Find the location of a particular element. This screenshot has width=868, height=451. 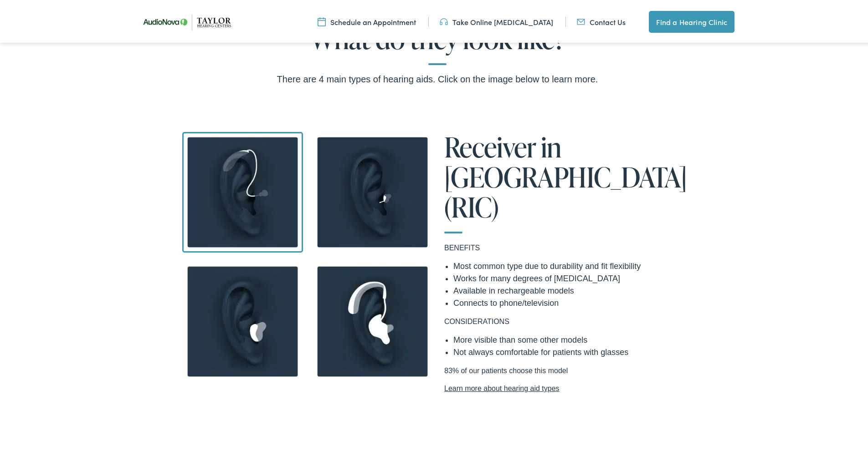

div: There are 4 main types of hearing aids. Click on the image below to learn more. is located at coordinates (437, 77).